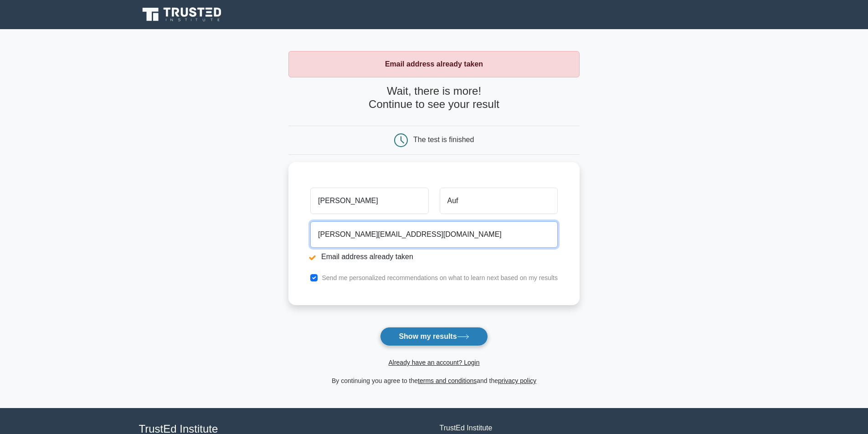 The width and height of the screenshot is (868, 434). Describe the element at coordinates (369, 201) in the screenshot. I see `input: First name` at that location.